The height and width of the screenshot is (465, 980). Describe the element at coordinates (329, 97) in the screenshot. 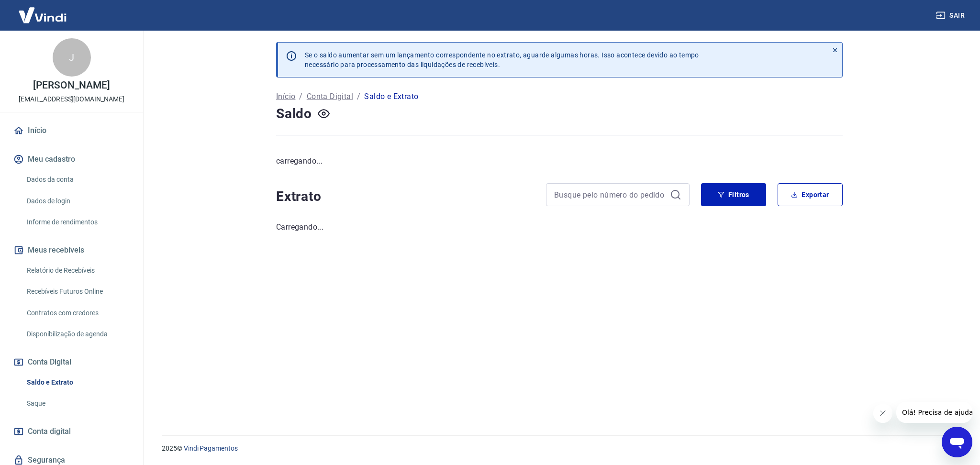

I see `p: Conta Digital` at that location.